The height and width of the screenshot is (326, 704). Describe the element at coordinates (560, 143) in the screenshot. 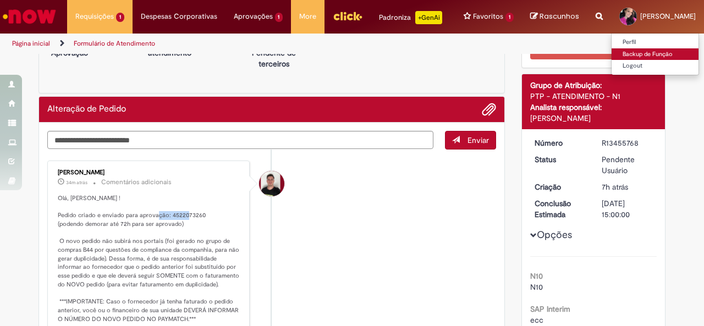

I see `dt: Número` at that location.